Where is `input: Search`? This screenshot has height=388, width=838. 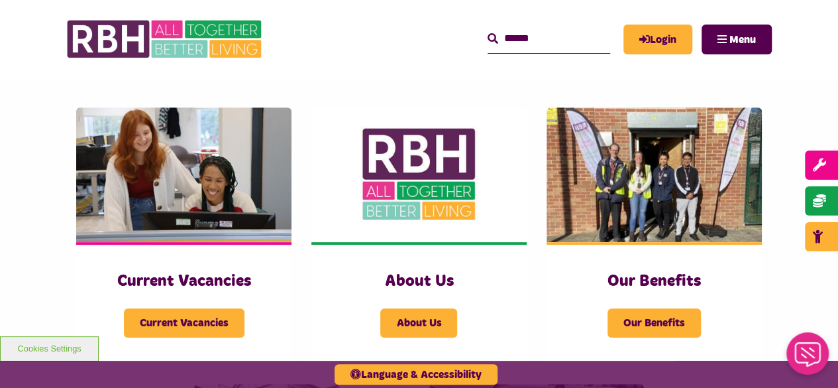
input: Search is located at coordinates (548, 38).